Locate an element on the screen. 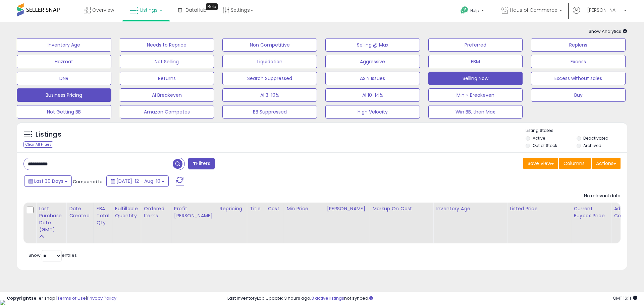 The image size is (644, 305). button: Selling Now is located at coordinates (475, 78).